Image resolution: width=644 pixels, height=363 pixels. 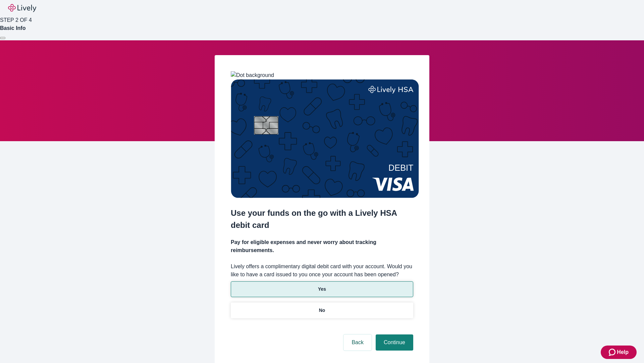 I want to click on button: Continue, so click(x=395, y=342).